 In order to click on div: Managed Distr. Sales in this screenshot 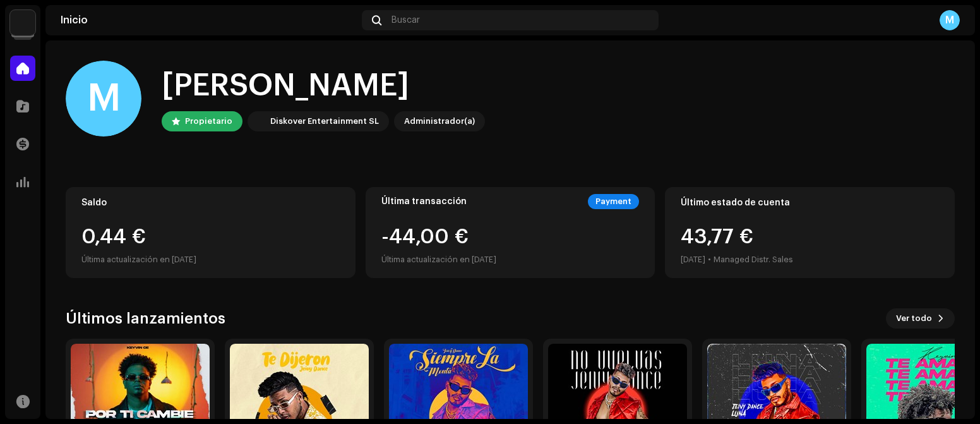, I will do `click(753, 260)`.